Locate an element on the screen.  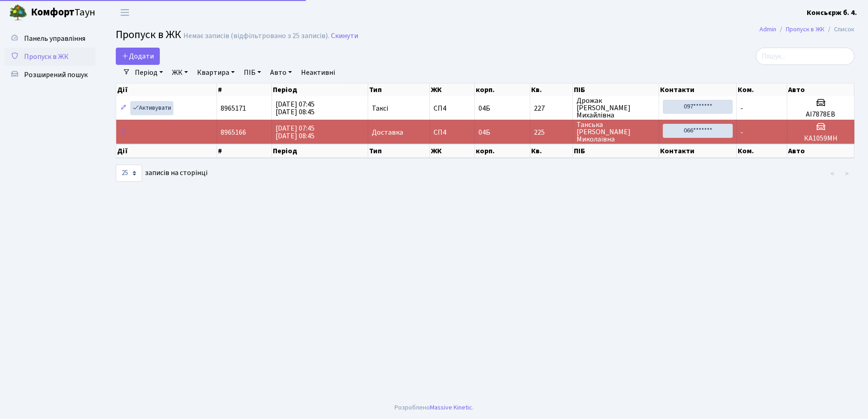
a: Період is located at coordinates (149, 73).